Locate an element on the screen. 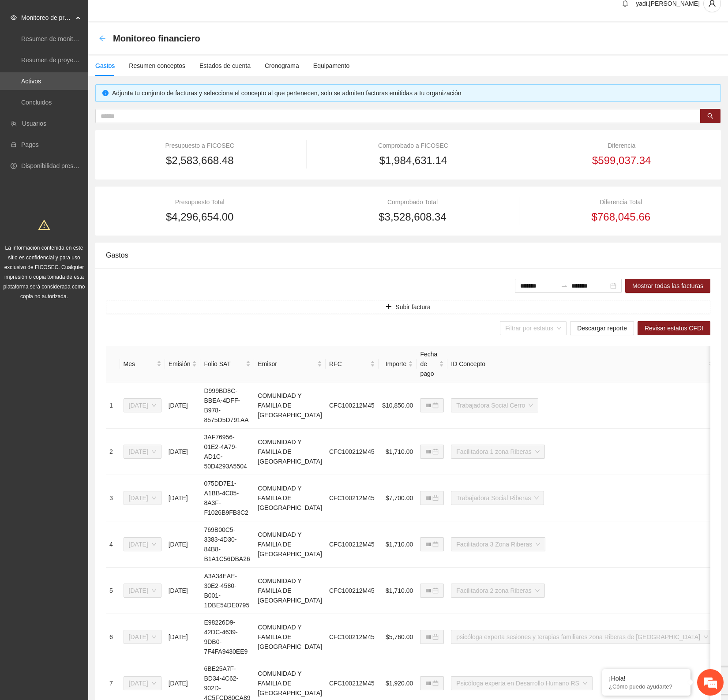  span: arrow-left is located at coordinates (103, 38).